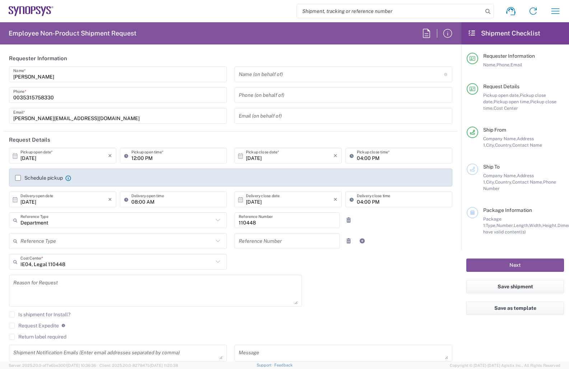 The image size is (569, 369). I want to click on input: Shipment, tracking or reference number, so click(390, 11).